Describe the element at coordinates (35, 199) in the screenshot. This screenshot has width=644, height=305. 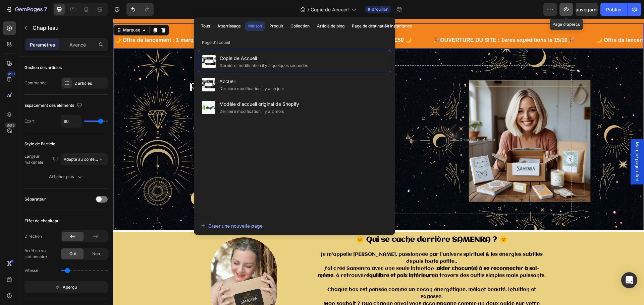
I see `font: Séparateur` at that location.